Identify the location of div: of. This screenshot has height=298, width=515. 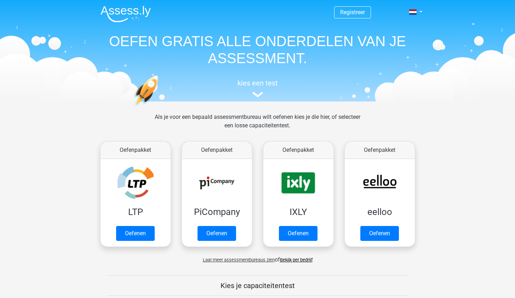
(258, 256).